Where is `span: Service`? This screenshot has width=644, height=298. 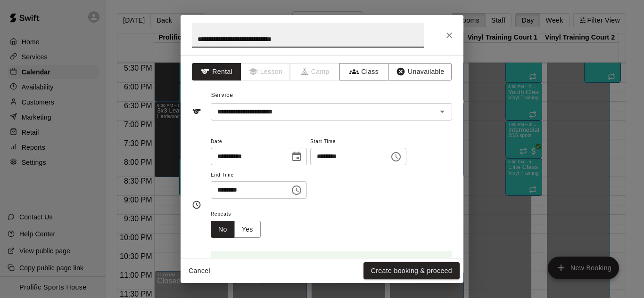 span: Service is located at coordinates (222, 95).